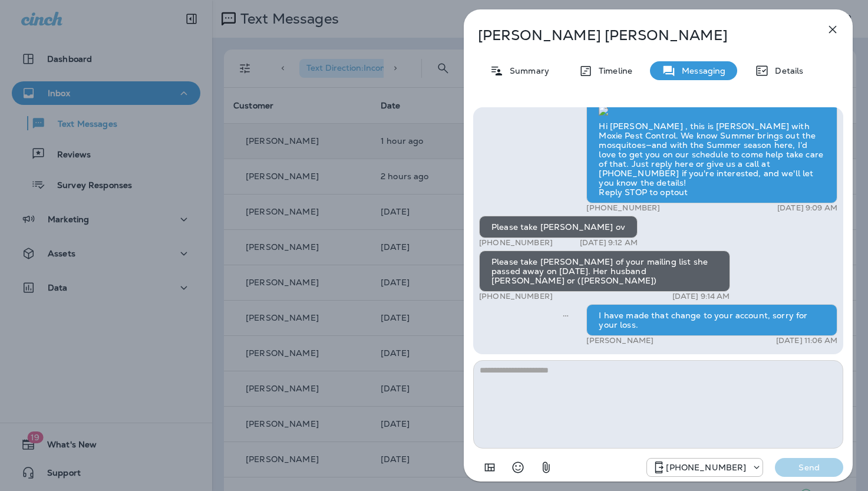 This screenshot has width=868, height=491. What do you see at coordinates (712, 320) in the screenshot?
I see `div: I have made that change to your account, sorry for your loss.` at bounding box center [712, 320].